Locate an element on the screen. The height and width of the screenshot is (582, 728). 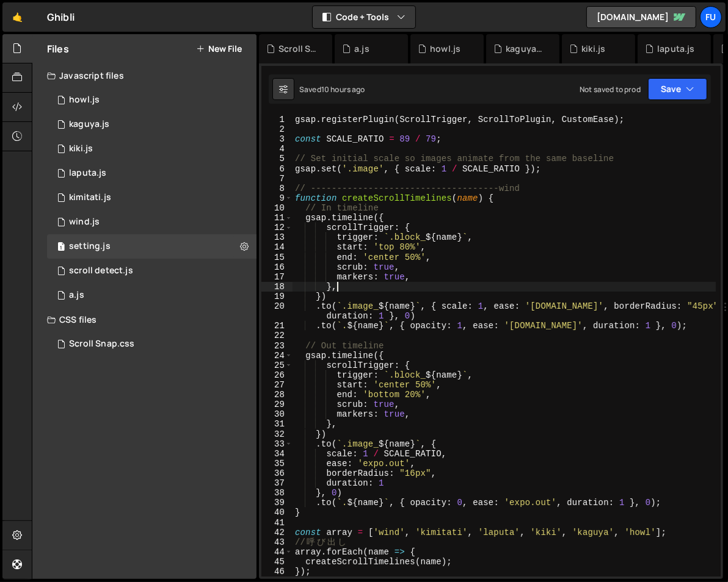
div: 26 is located at coordinates (277, 375).